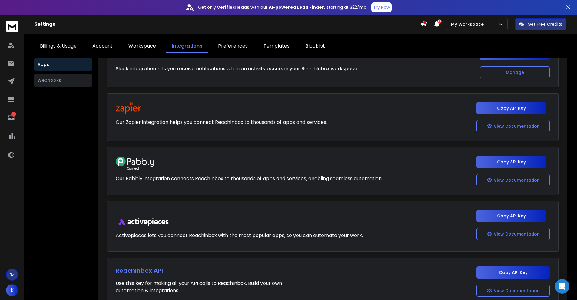 This screenshot has height=300, width=577. Describe the element at coordinates (315, 46) in the screenshot. I see `a: Blocklist` at that location.